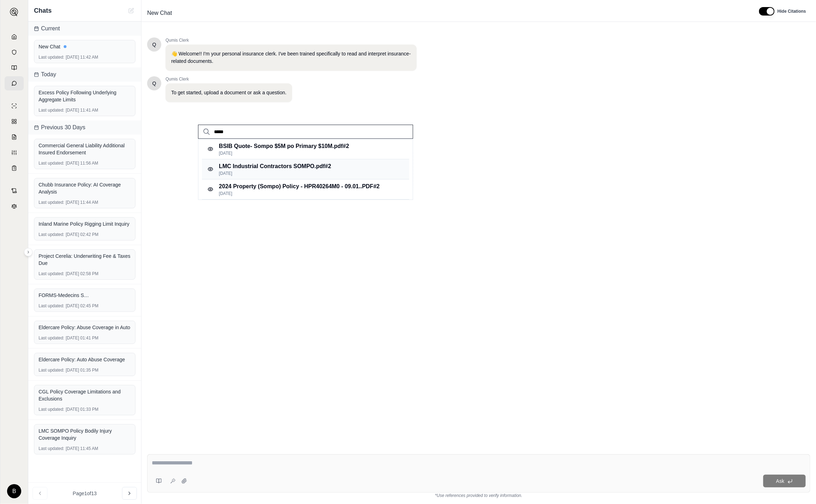  What do you see at coordinates (85, 29) in the screenshot?
I see `div: Current` at bounding box center [85, 29].